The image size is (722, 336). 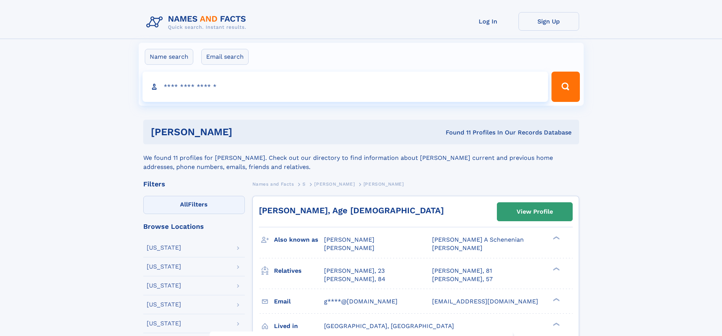 I want to click on button: Search Button, so click(x=566, y=87).